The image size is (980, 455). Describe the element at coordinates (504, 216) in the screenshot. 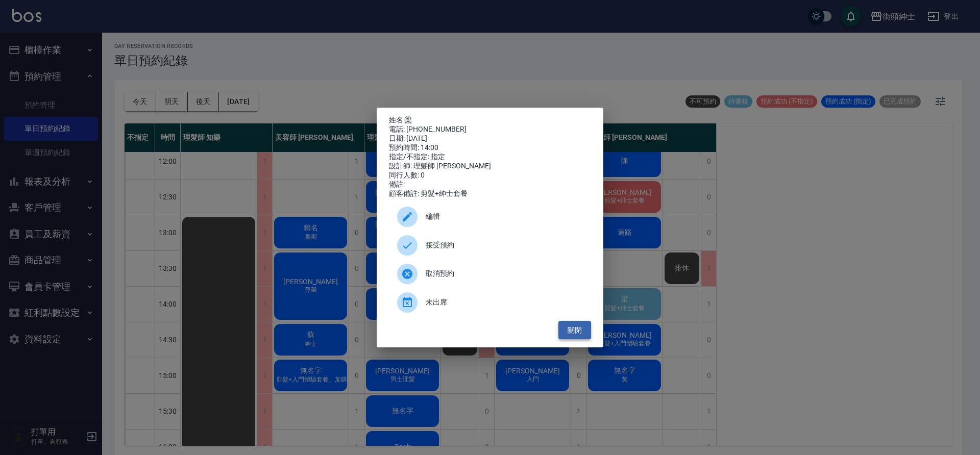

I see `span: 編輯` at that location.